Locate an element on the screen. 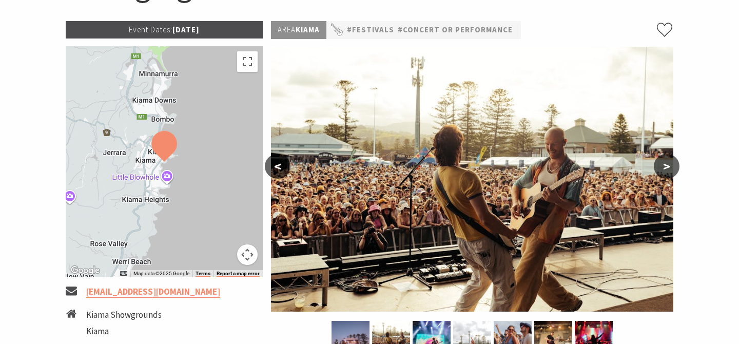 Image resolution: width=739 pixels, height=344 pixels. button: Map camera controls is located at coordinates (247, 255).